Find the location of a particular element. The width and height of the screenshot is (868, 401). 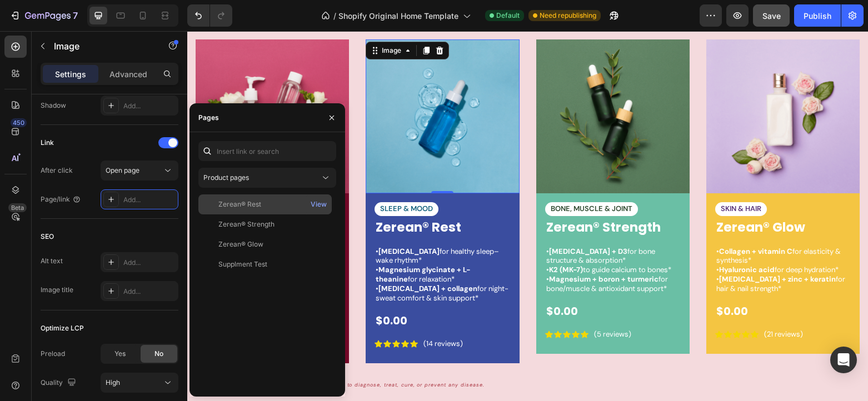

div: Shadow is located at coordinates (54, 105).